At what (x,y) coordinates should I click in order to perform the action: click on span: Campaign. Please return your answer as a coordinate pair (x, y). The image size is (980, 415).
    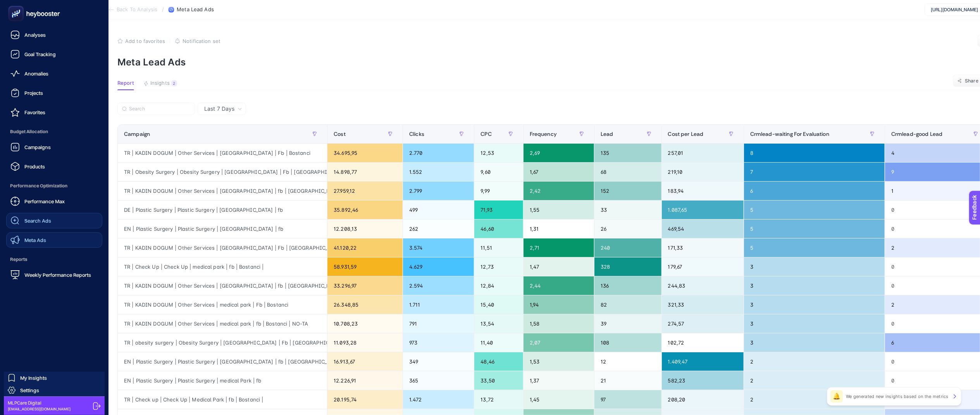
    Looking at the image, I should click on (137, 134).